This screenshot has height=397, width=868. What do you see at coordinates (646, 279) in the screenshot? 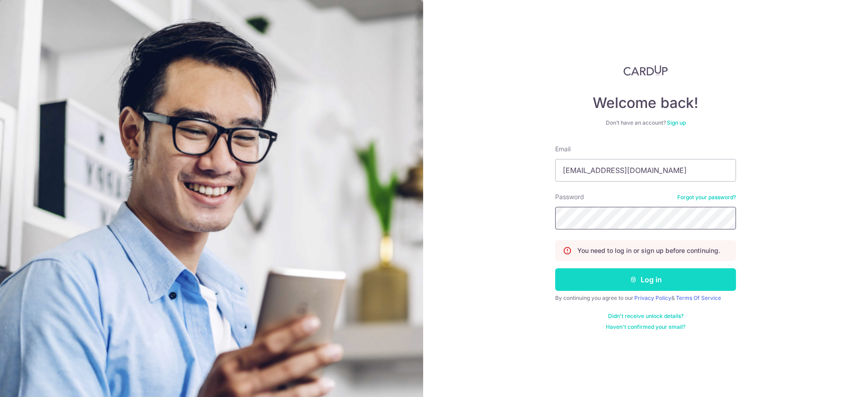
I see `button: Log in` at bounding box center [646, 279].